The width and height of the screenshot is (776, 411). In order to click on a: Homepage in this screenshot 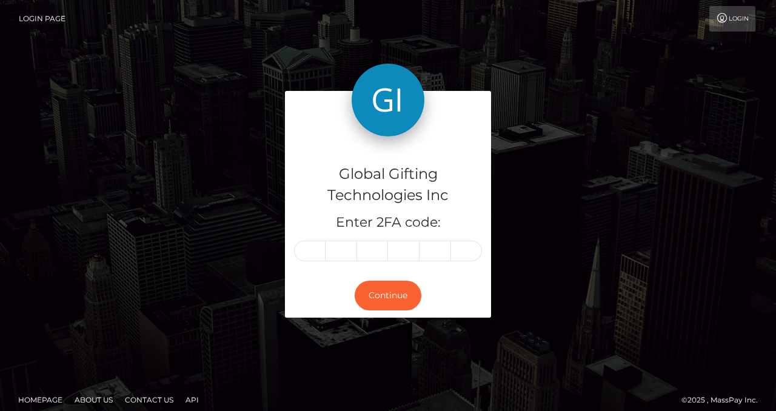, I will do `click(40, 399)`.